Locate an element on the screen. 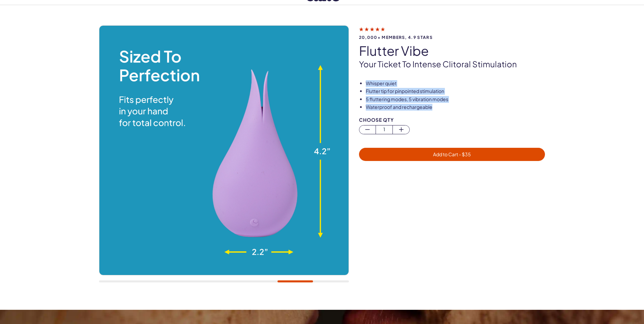  span: Add to Cart is located at coordinates (452, 154).